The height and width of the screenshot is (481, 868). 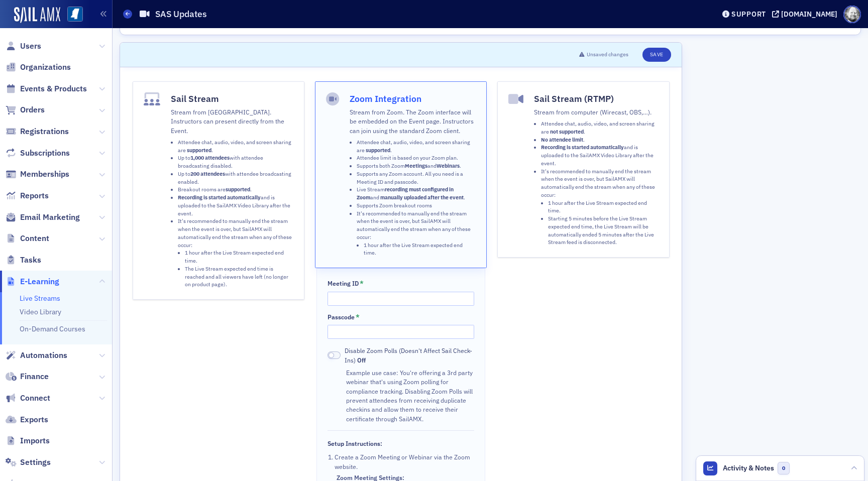 What do you see at coordinates (27, 377) in the screenshot?
I see `a: Finance` at bounding box center [27, 377].